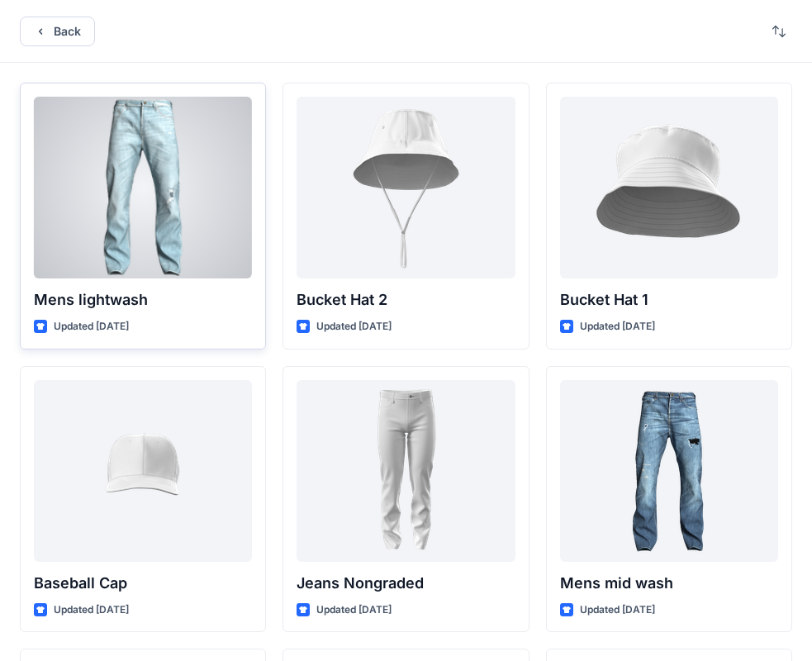 This screenshot has width=812, height=661. I want to click on a: Jeans Nongraded, so click(406, 470).